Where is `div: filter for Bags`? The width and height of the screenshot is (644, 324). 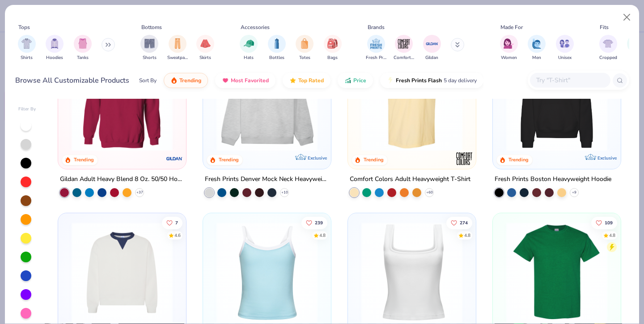 div: filter for Bags is located at coordinates (333, 48).